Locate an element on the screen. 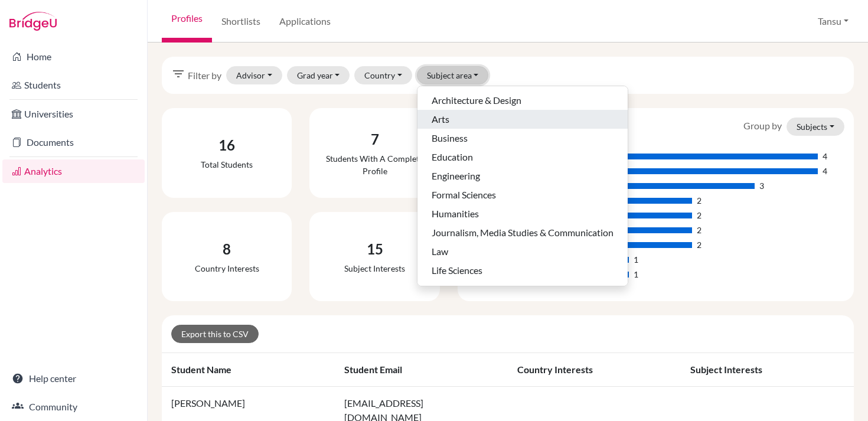  button: Subject area is located at coordinates (453, 75).